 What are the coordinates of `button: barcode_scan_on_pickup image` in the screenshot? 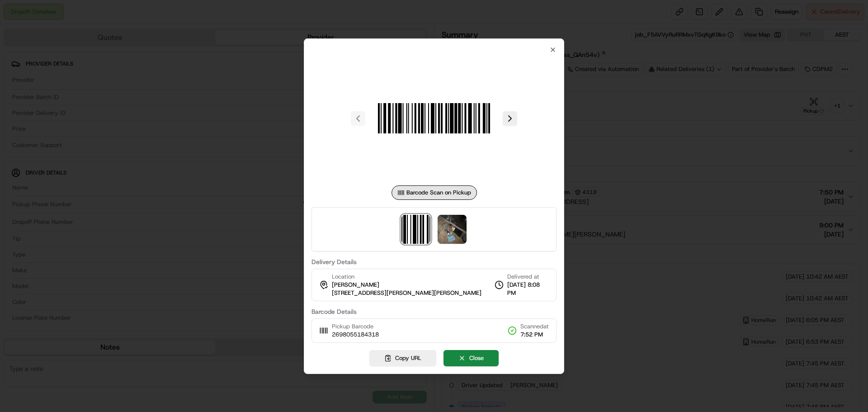 It's located at (416, 229).